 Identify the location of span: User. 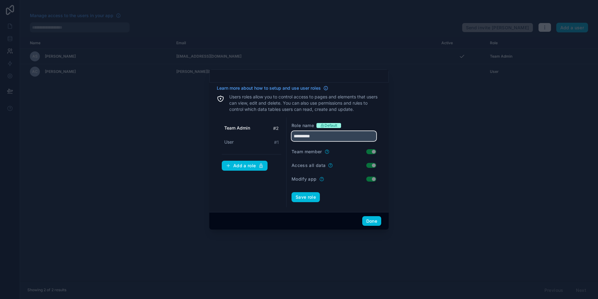
(229, 142).